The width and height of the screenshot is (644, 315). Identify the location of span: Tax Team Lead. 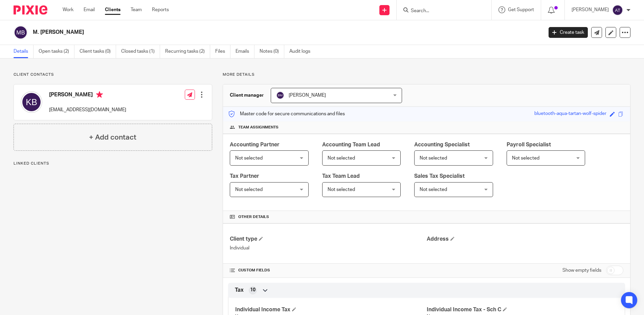
(341, 177).